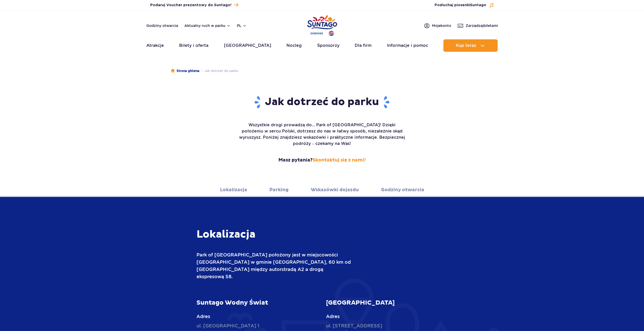  Describe the element at coordinates (274, 234) in the screenshot. I see `h3: Lokalizacja` at that location.